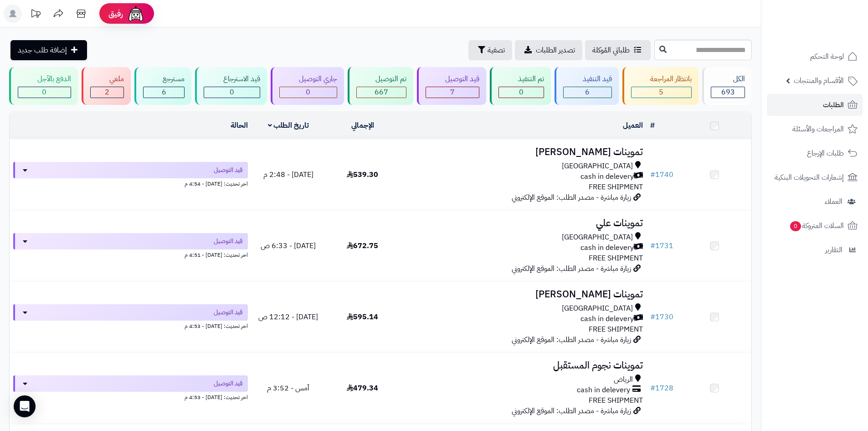  Describe the element at coordinates (48, 50) in the screenshot. I see `a: إضافة طلب جديد` at that location.